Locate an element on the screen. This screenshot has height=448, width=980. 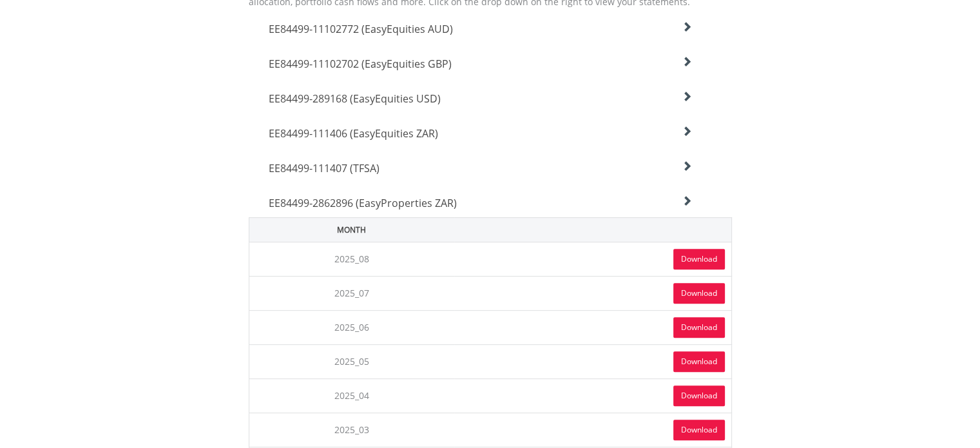
th: Month is located at coordinates (351, 229).